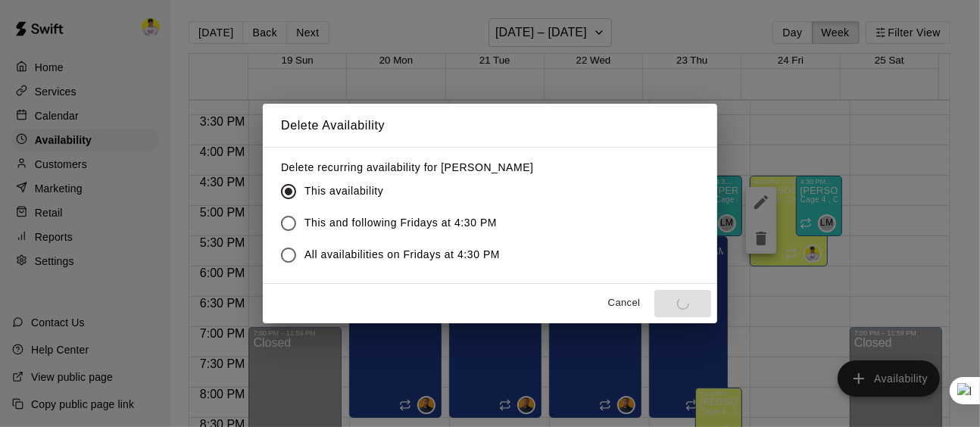 The height and width of the screenshot is (427, 980). I want to click on span: All availabilities on Fridays at 4:30 PM, so click(402, 254).